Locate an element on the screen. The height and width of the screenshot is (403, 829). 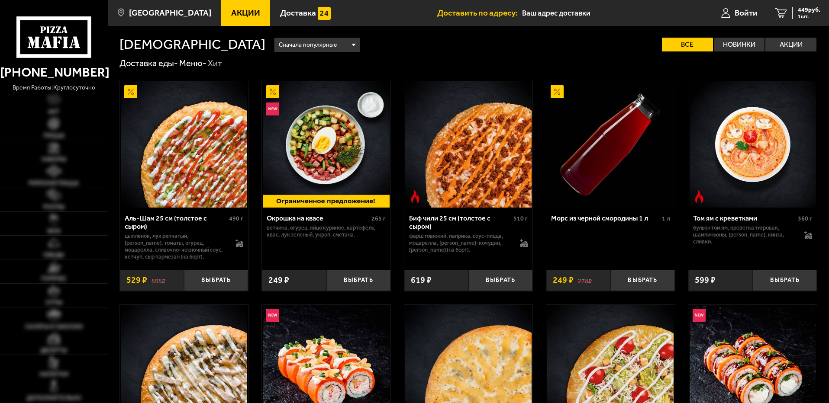
img: 15daf4d41897b9f0e9f617042186c801.svg is located at coordinates (324, 13).